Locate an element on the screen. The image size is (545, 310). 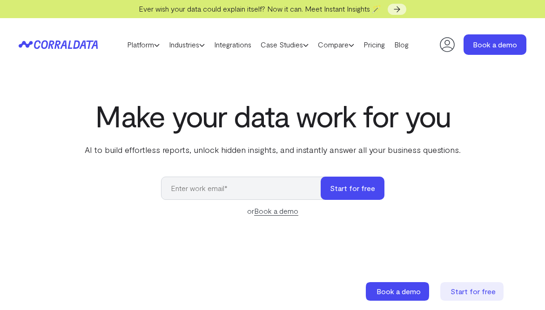
a: Industries is located at coordinates (187, 45).